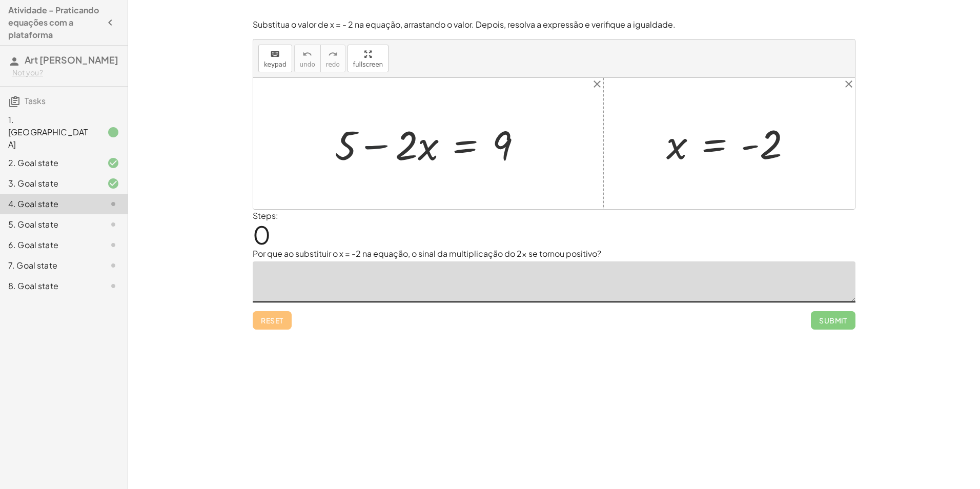  I want to click on div: 8. Goal state, so click(49, 286).